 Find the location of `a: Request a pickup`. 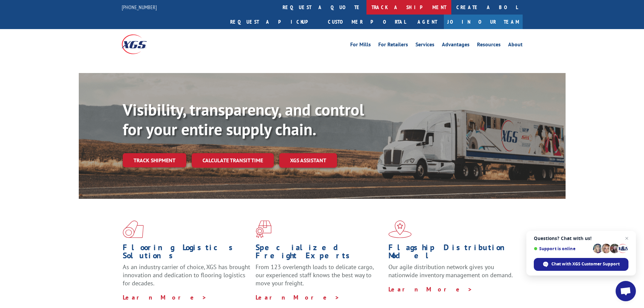

a: Request a pickup is located at coordinates (274, 22).